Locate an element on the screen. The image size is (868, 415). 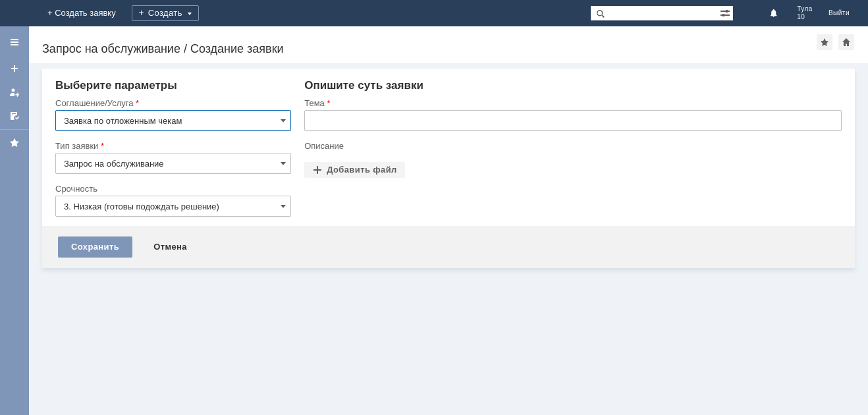
div: Добавить в избранное is located at coordinates (824, 42).